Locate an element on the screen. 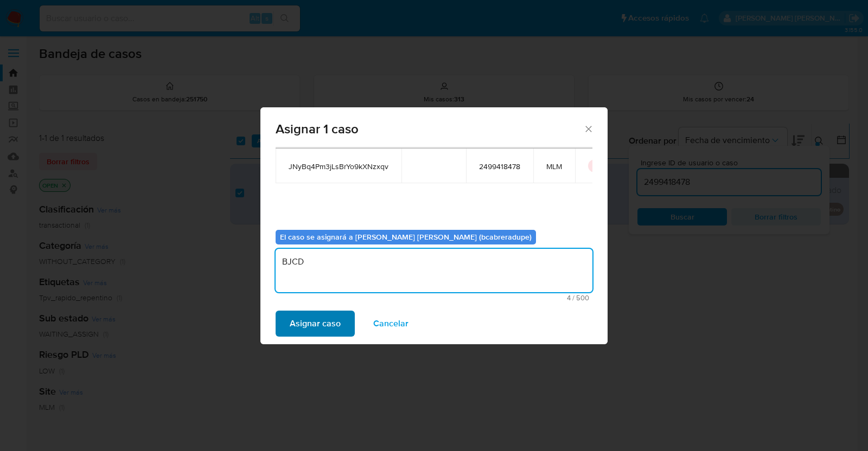 The width and height of the screenshot is (868, 451). button: Asignar caso is located at coordinates (315, 323).